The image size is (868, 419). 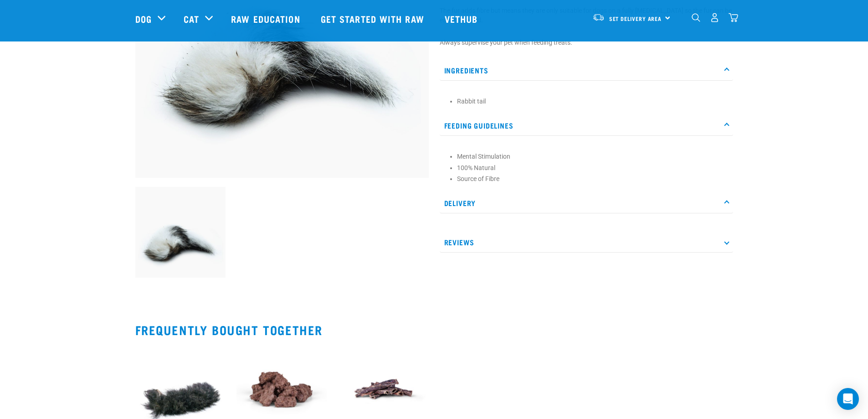 What do you see at coordinates (587, 43) in the screenshot?
I see `p: Always supervise your pet when feeding treats.` at bounding box center [587, 43].